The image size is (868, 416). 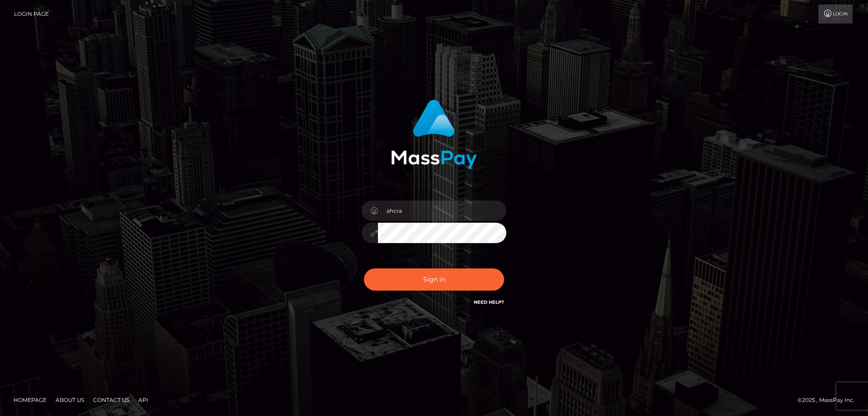 What do you see at coordinates (434, 134) in the screenshot?
I see `img: MassPay Login` at bounding box center [434, 134].